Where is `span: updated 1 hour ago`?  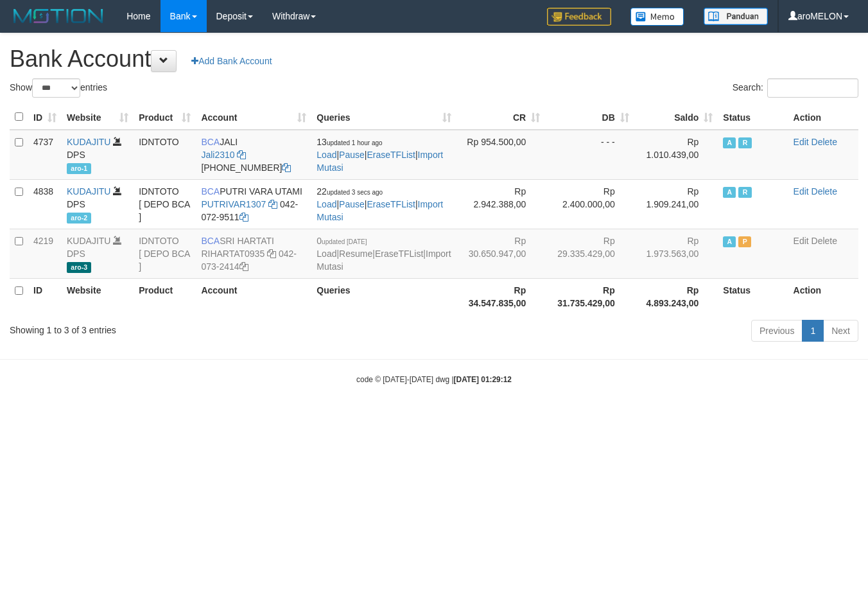 span: updated 1 hour ago is located at coordinates (354, 143).